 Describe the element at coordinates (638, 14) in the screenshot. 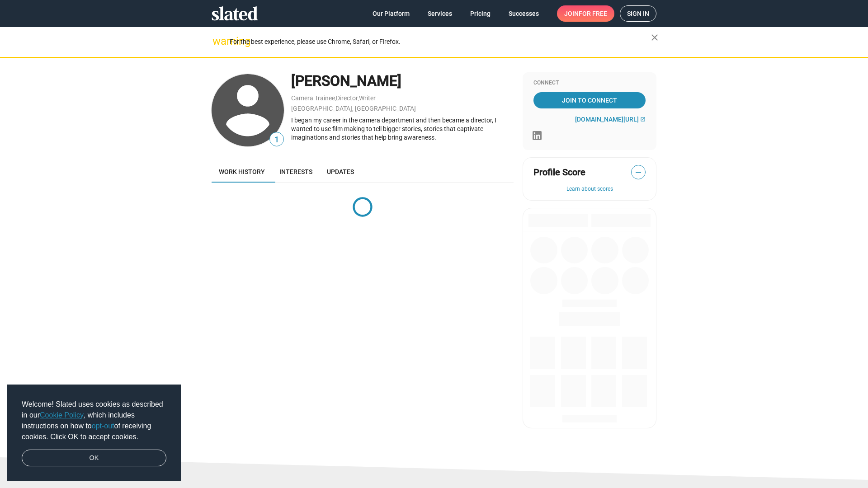

I see `span: Sign in` at that location.